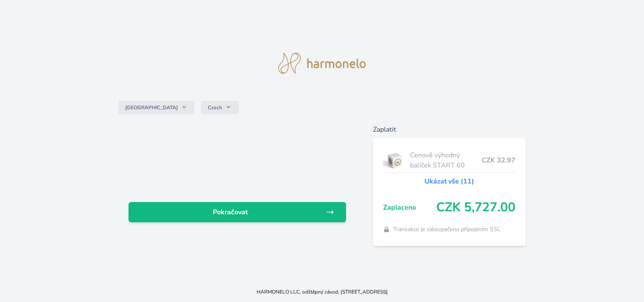  I want to click on img: logo.svg, so click(322, 63).